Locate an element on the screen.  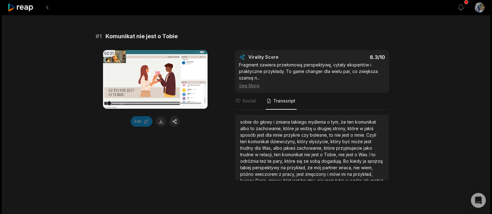
span: mój is located at coordinates (318, 168).